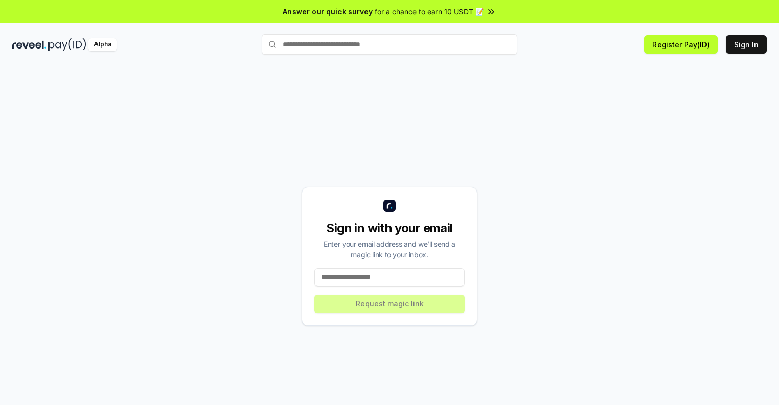  I want to click on div: Sign in with your email, so click(390, 228).